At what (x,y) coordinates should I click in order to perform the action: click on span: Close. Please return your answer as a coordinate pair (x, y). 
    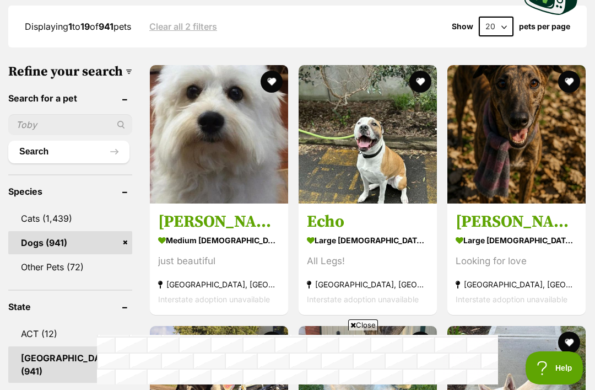
    Looking at the image, I should click on (363, 325).